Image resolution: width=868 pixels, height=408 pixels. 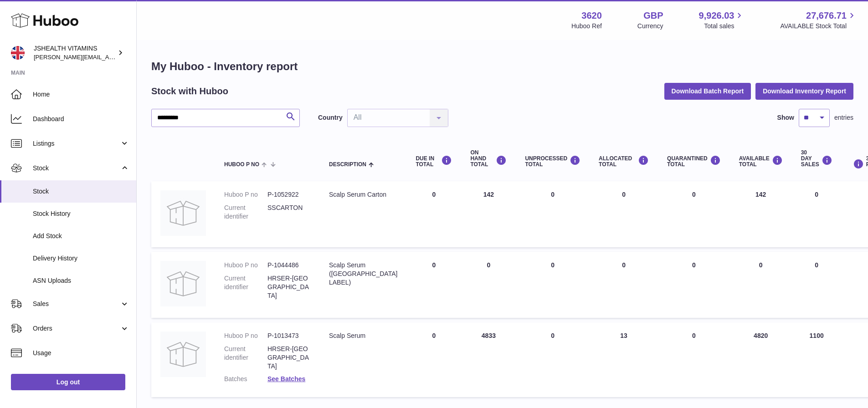 I want to click on dd: P-1044486, so click(x=289, y=265).